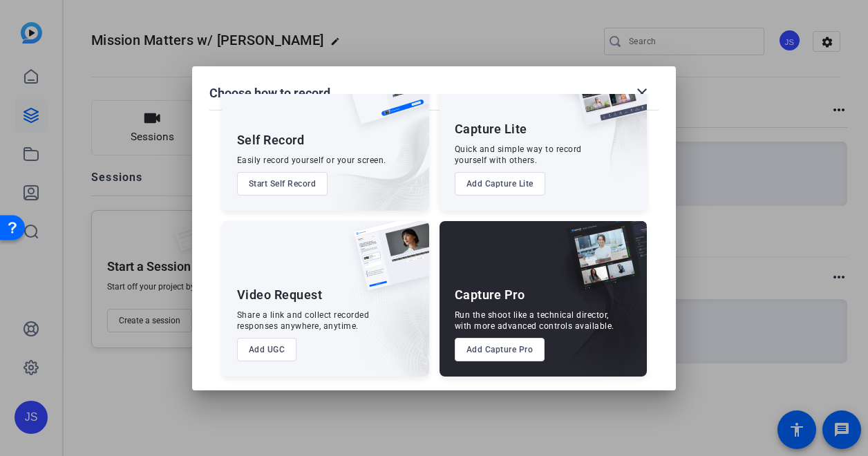  What do you see at coordinates (389, 320) in the screenshot?
I see `img: embarkstudio-ugc-content.png` at bounding box center [389, 320].